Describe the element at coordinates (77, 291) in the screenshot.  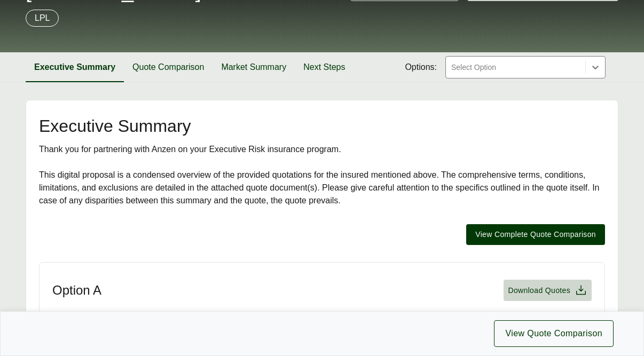
I see `h3: Option A` at that location.